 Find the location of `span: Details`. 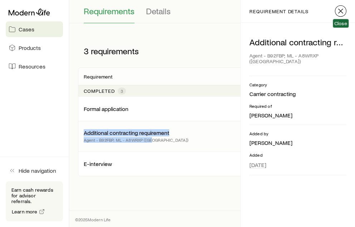

span: Details is located at coordinates (158, 11).